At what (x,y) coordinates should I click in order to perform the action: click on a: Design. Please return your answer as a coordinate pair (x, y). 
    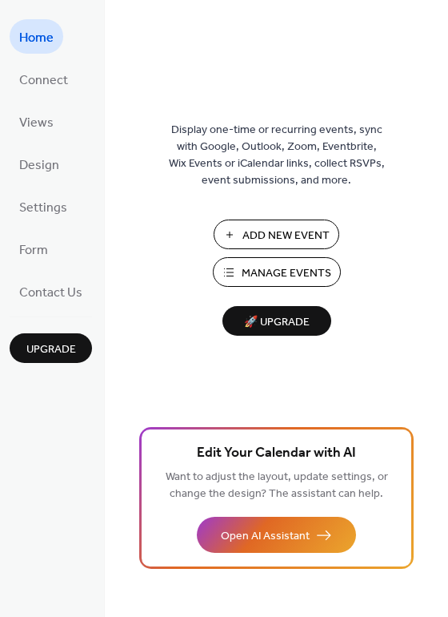
    Looking at the image, I should click on (39, 163).